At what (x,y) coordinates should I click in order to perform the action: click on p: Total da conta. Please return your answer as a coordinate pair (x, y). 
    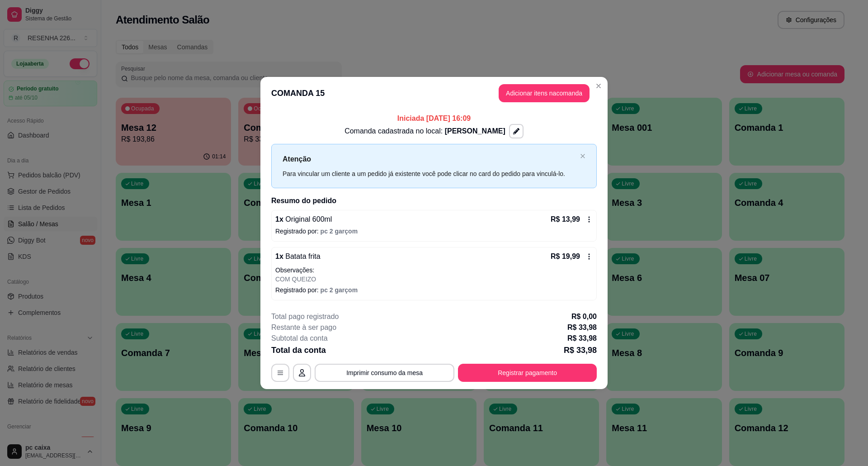
    Looking at the image, I should click on (298, 350).